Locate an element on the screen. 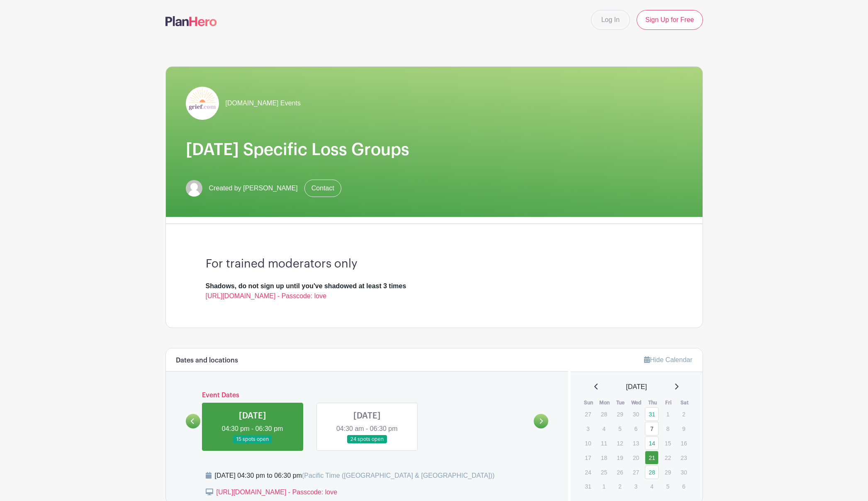 The width and height of the screenshot is (868, 501). p: 9 is located at coordinates (683, 428).